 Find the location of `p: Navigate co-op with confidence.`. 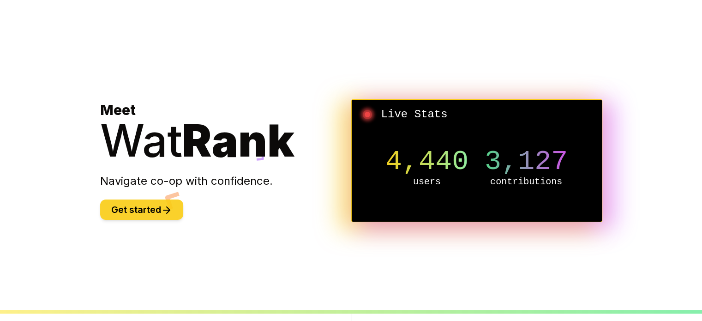

p: Navigate co-op with confidence. is located at coordinates (226, 181).